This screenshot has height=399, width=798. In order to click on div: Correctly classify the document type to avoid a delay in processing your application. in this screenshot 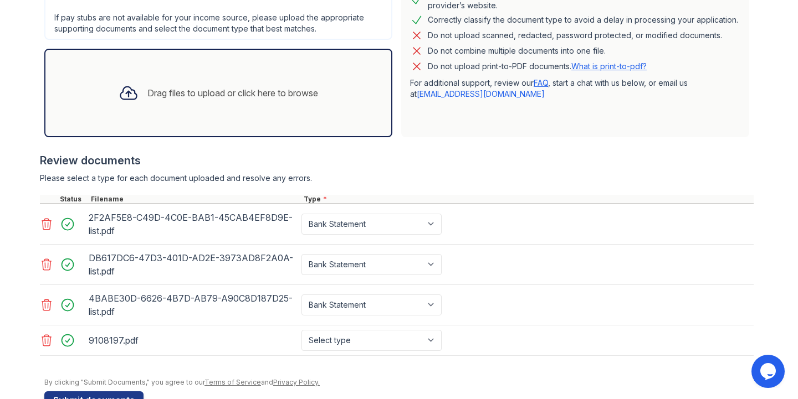, I will do `click(583, 20)`.